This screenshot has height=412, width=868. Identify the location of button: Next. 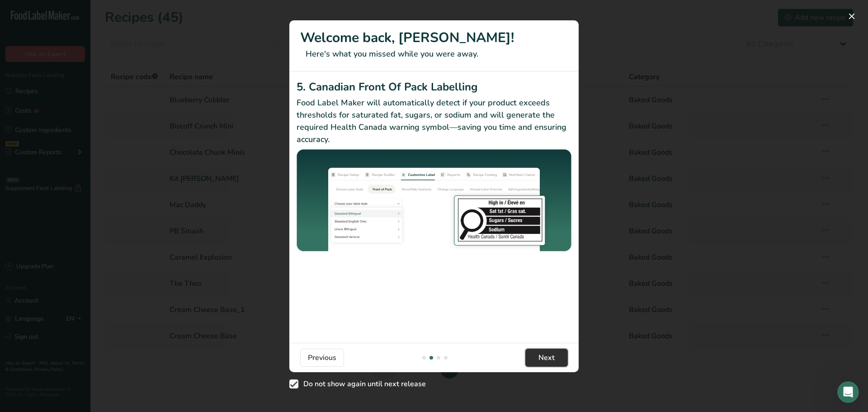
(547, 357).